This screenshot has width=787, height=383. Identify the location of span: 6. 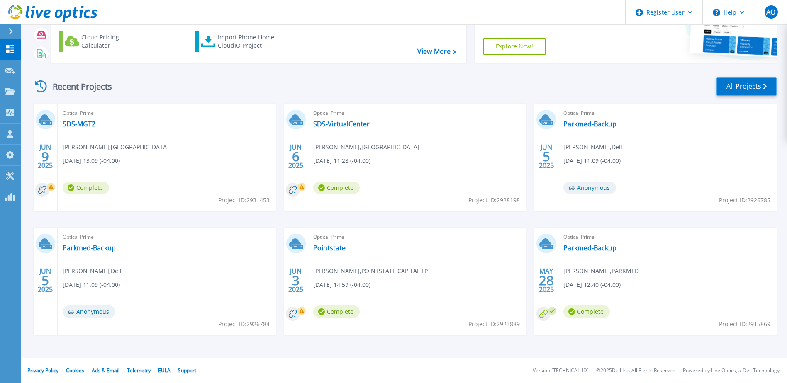
(296, 156).